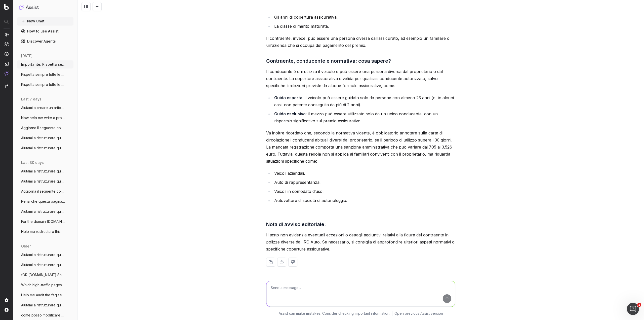  Describe the element at coordinates (361, 224) in the screenshot. I see `h3: Nota di avviso editoriale:` at that location.